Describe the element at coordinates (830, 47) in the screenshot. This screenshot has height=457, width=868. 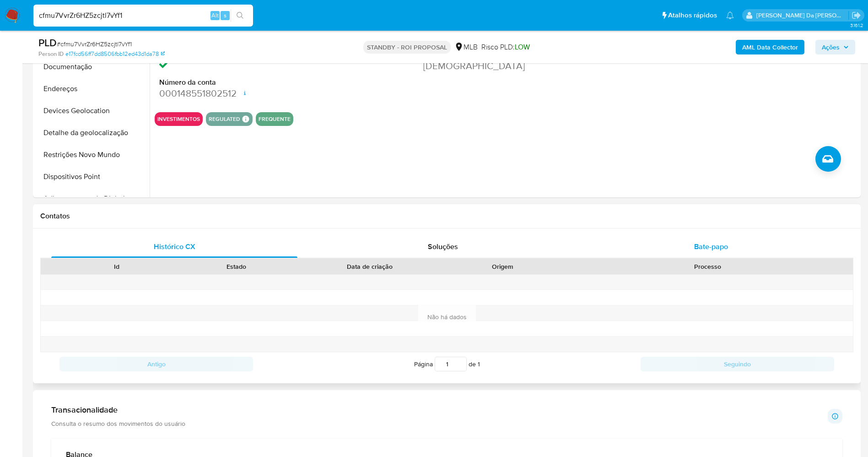
I see `span: Ações` at that location.